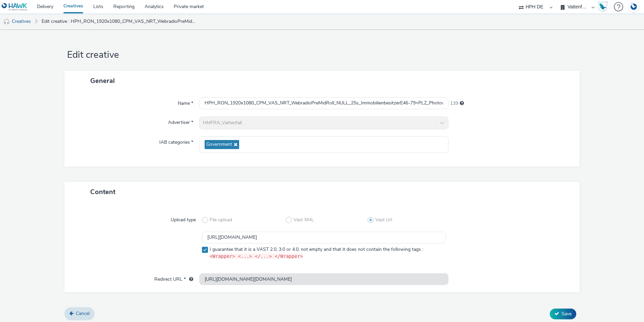 The image size is (644, 322). I want to click on button: Save, so click(563, 314).